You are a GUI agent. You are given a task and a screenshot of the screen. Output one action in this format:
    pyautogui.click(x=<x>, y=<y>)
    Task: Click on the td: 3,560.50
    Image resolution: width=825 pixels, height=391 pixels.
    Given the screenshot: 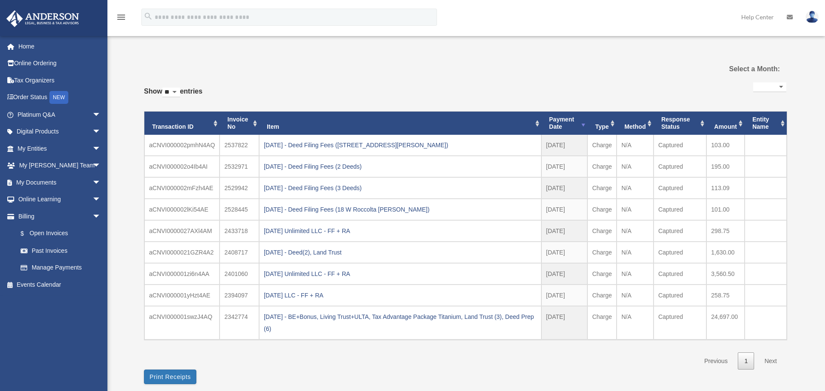 What is the action you would take?
    pyautogui.click(x=725, y=274)
    